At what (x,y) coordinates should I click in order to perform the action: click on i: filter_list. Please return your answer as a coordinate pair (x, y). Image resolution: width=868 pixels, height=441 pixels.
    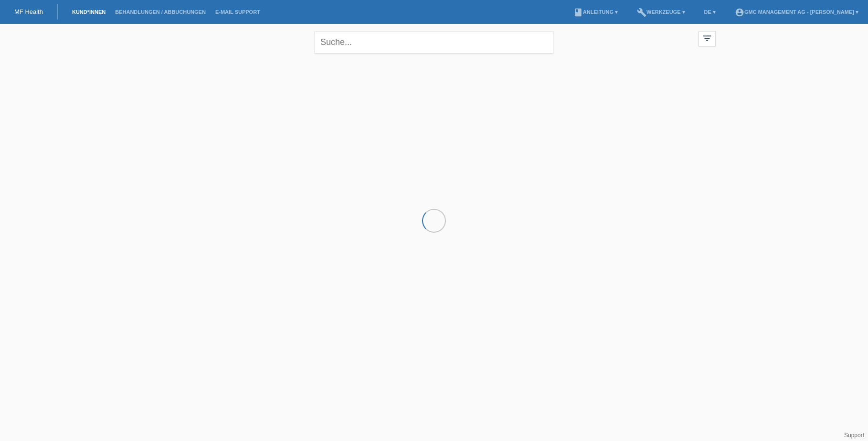
    Looking at the image, I should click on (707, 38).